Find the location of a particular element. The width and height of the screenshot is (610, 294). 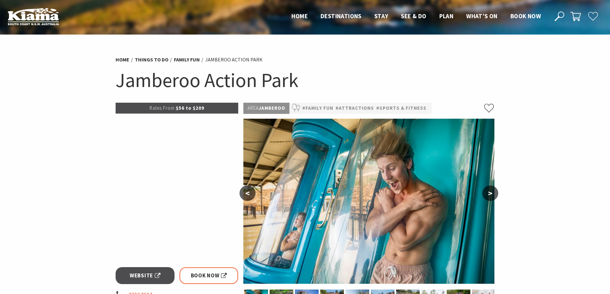

span: Area is located at coordinates (253, 108).